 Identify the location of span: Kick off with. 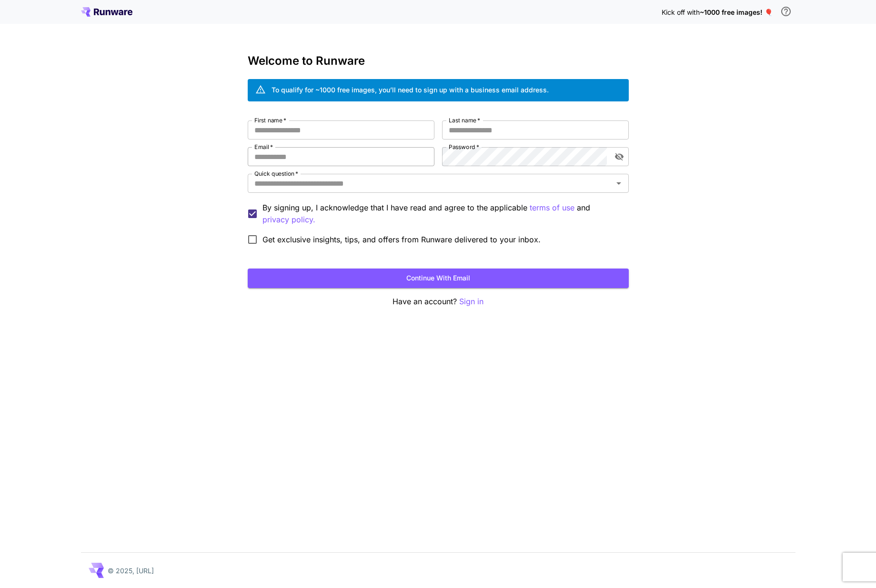
(680, 12).